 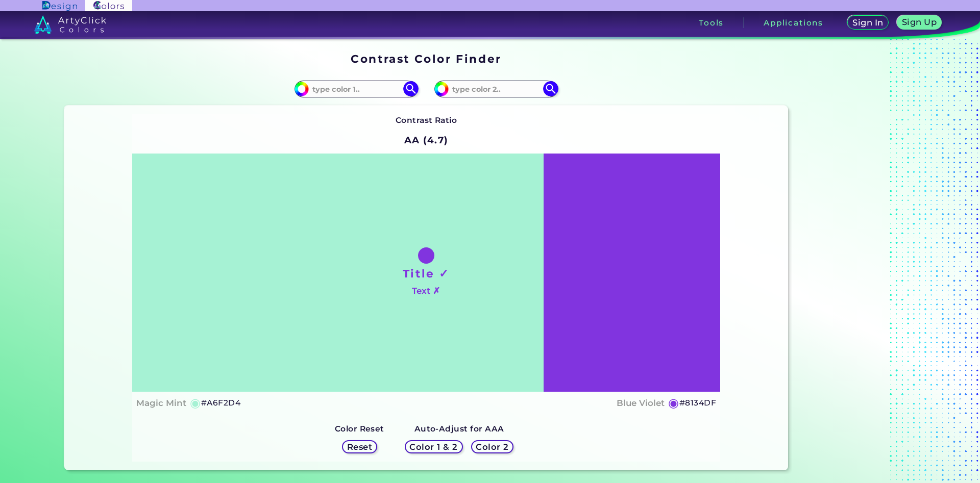 I want to click on a: Sign Up, so click(x=918, y=22).